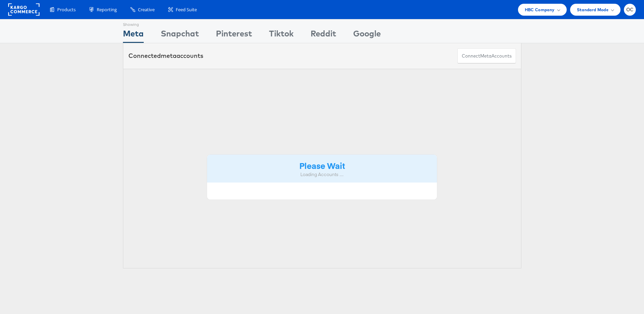 This screenshot has height=314, width=644. Describe the element at coordinates (281, 35) in the screenshot. I see `div: Tiktok` at that location.